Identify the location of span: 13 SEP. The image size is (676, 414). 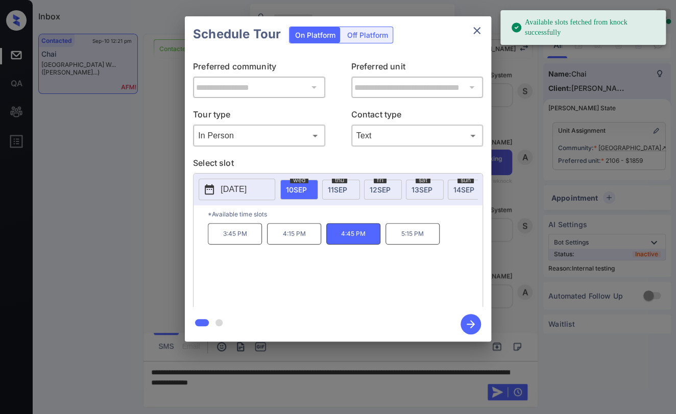
(422, 189).